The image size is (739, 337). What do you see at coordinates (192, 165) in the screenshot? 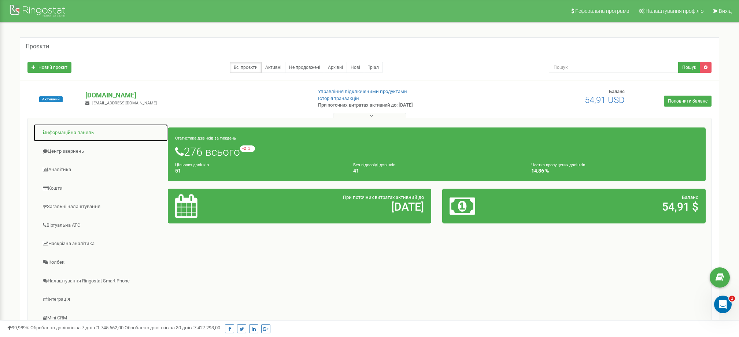
I see `small: Цільових дзвінків` at bounding box center [192, 165].